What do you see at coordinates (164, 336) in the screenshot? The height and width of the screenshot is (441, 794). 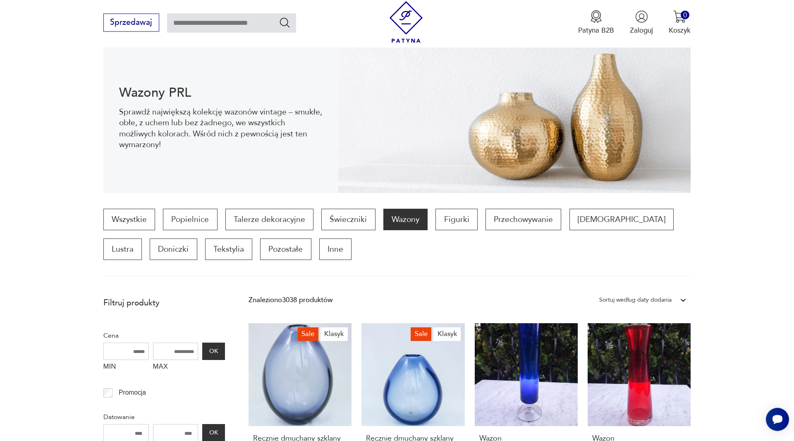 I see `p: Cena` at bounding box center [164, 336].